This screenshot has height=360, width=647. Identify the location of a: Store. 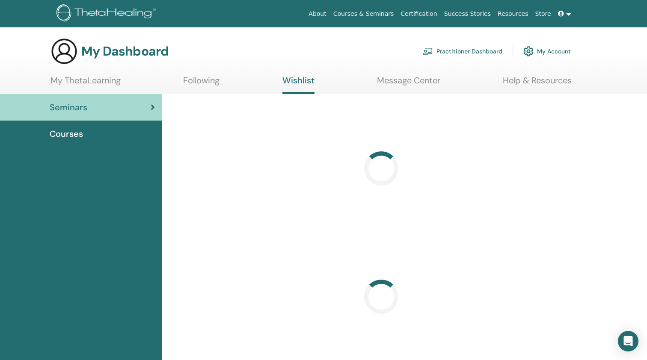
(543, 14).